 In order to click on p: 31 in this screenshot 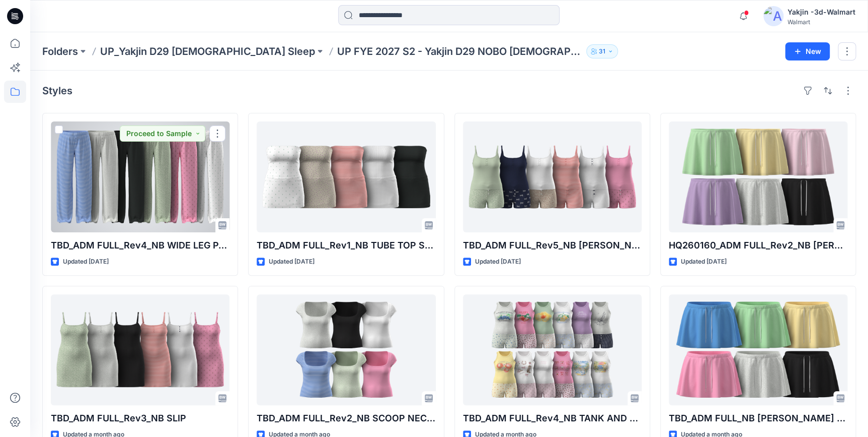, I will do `click(602, 51)`.